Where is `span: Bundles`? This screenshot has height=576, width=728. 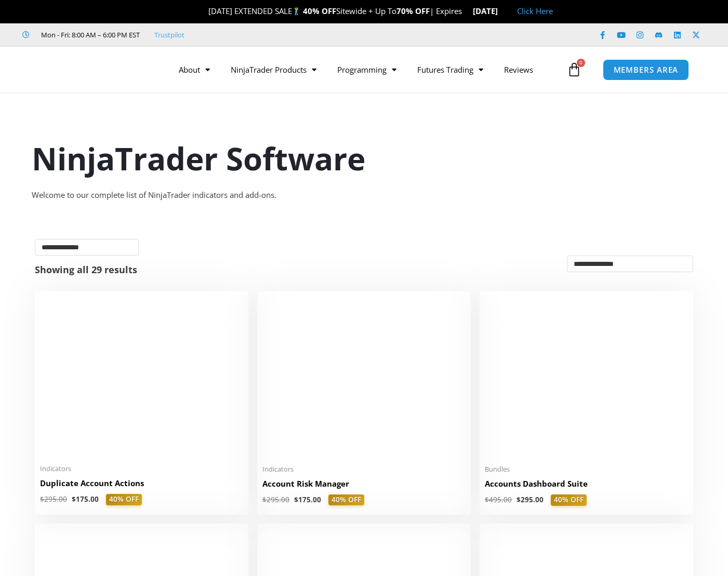 span: Bundles is located at coordinates (586, 469).